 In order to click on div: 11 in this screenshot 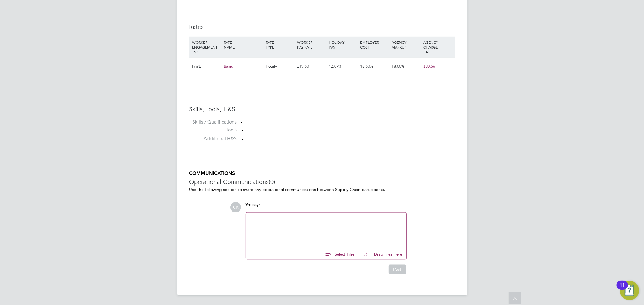, I will do `click(622, 289)`.